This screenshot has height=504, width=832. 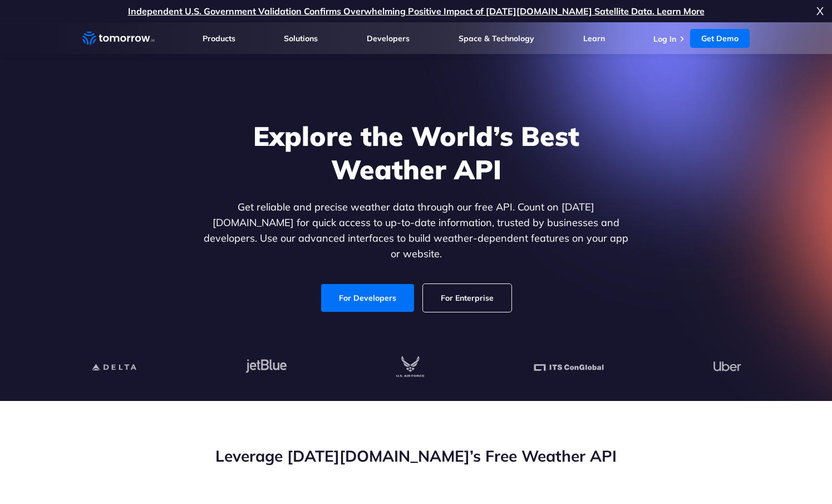 What do you see at coordinates (219, 38) in the screenshot?
I see `a: Products` at bounding box center [219, 38].